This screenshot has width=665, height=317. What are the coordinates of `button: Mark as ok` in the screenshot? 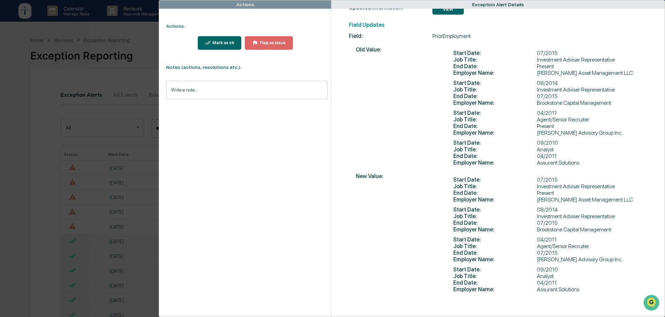 It's located at (220, 43).